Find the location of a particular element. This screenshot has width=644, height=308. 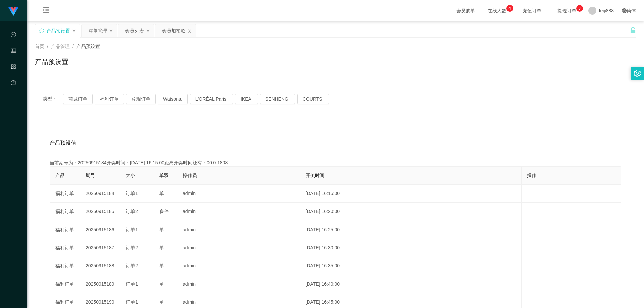

span: 操作员 is located at coordinates (190, 175).